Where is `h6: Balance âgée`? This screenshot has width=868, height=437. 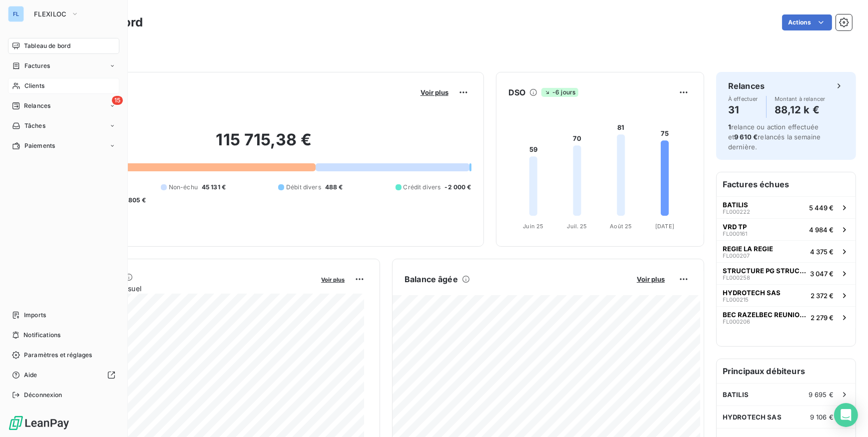 h6: Balance âgée is located at coordinates (431, 279).